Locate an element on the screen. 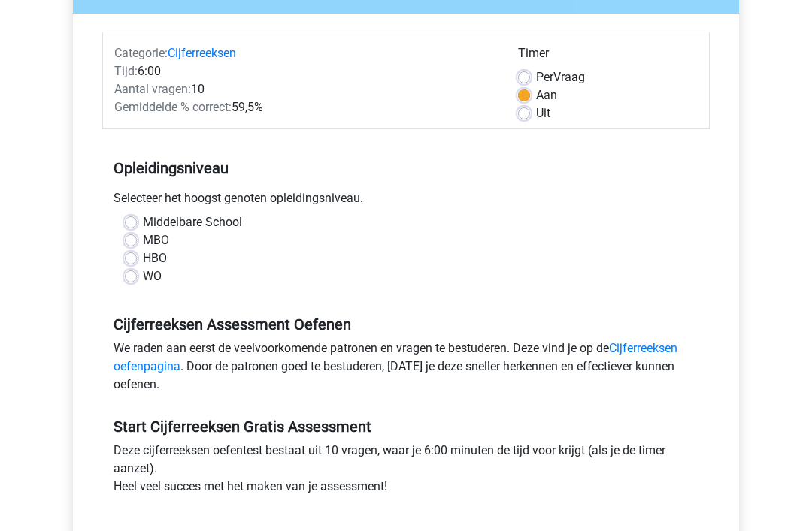  span: Aantal vragen: is located at coordinates (153, 89).